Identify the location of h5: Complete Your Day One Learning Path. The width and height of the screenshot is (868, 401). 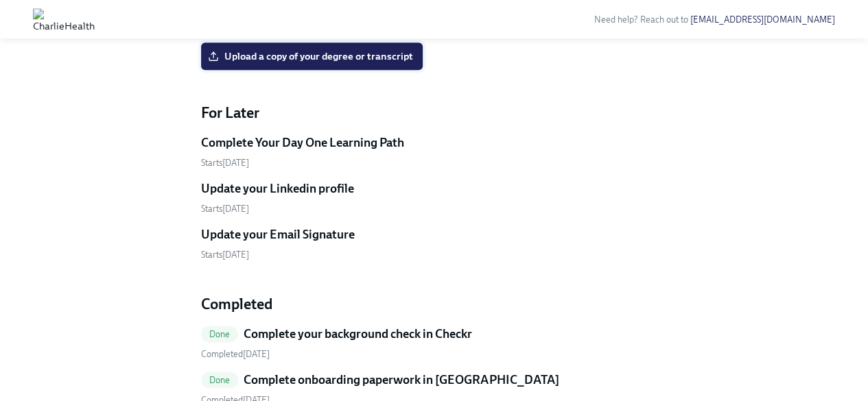
(303, 143).